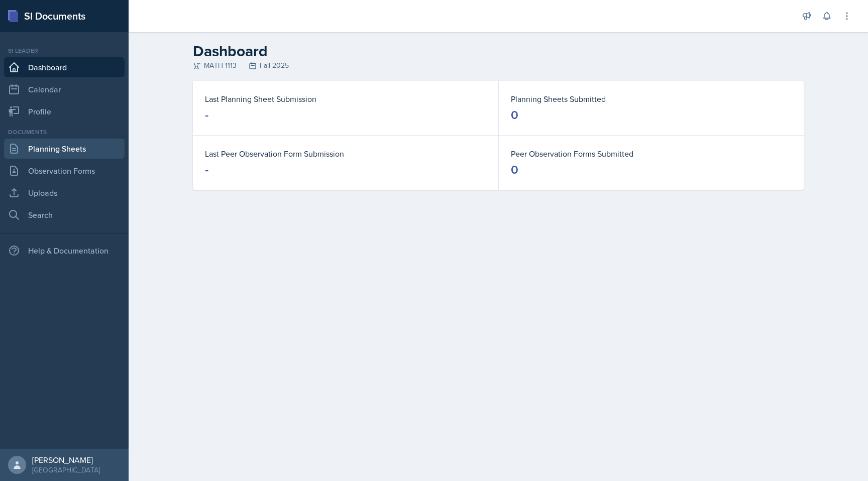 The width and height of the screenshot is (868, 481). Describe the element at coordinates (64, 67) in the screenshot. I see `a: Dashboard` at that location.